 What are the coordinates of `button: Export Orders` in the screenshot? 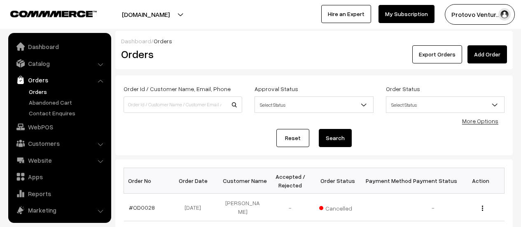 It's located at (437, 54).